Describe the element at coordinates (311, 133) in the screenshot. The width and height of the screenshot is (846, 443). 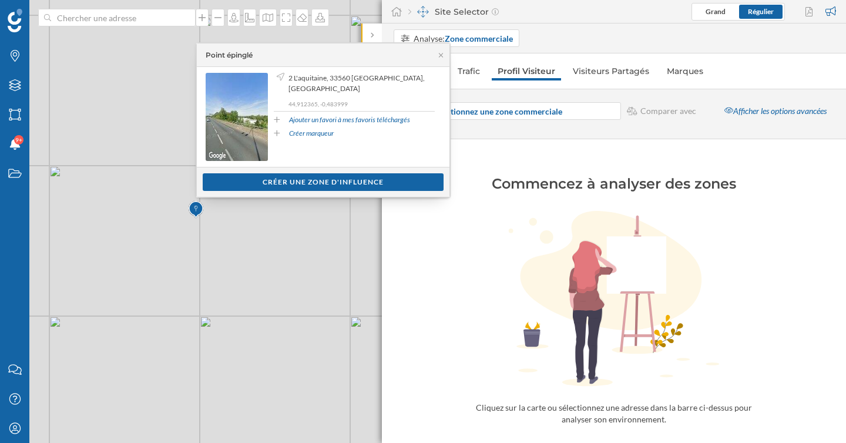
I see `a: Créer marqueur` at that location.